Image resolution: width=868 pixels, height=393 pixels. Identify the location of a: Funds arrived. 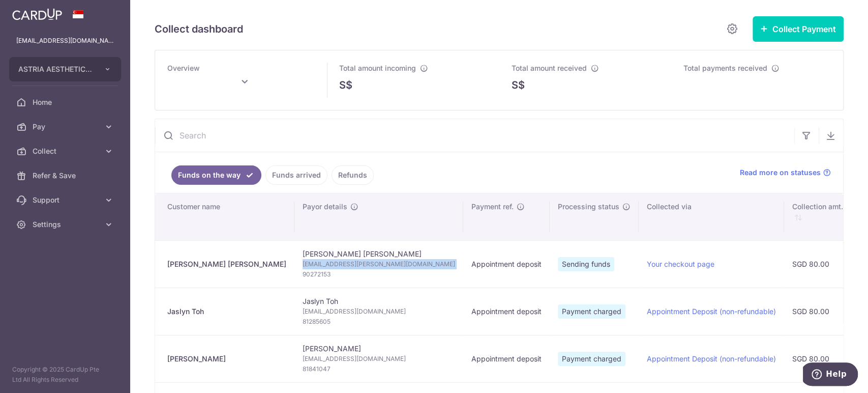
(297, 175).